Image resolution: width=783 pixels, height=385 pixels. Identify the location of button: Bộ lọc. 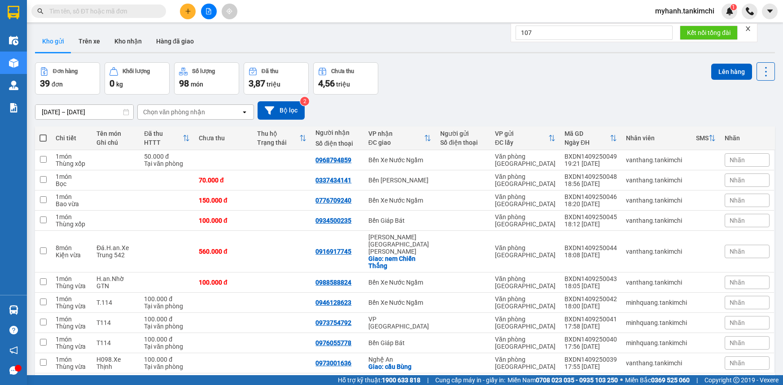
(281, 110).